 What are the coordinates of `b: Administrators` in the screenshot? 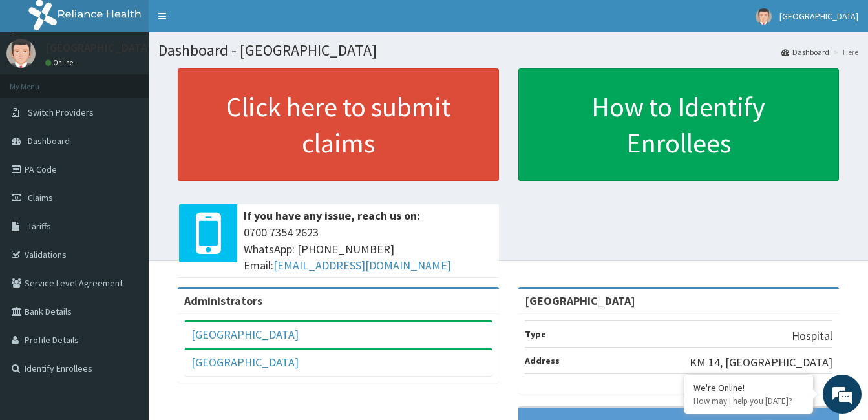 It's located at (223, 301).